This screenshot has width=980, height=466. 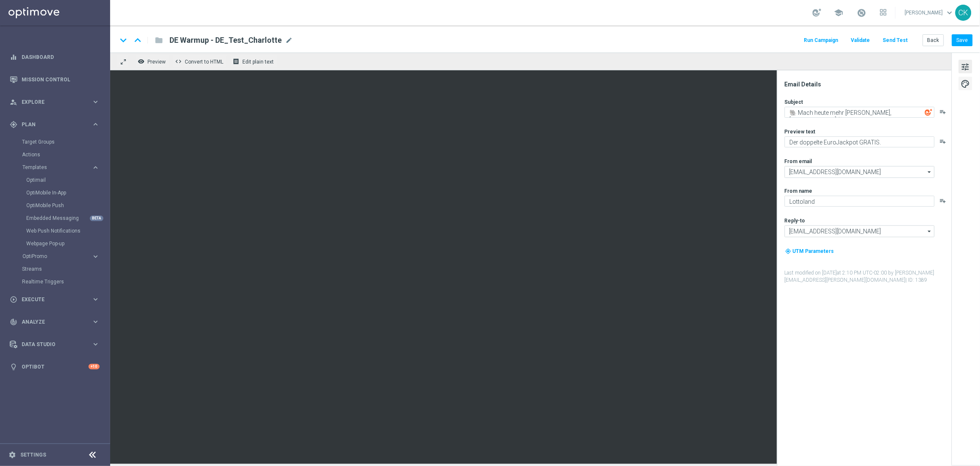 I want to click on span: code, so click(x=178, y=62).